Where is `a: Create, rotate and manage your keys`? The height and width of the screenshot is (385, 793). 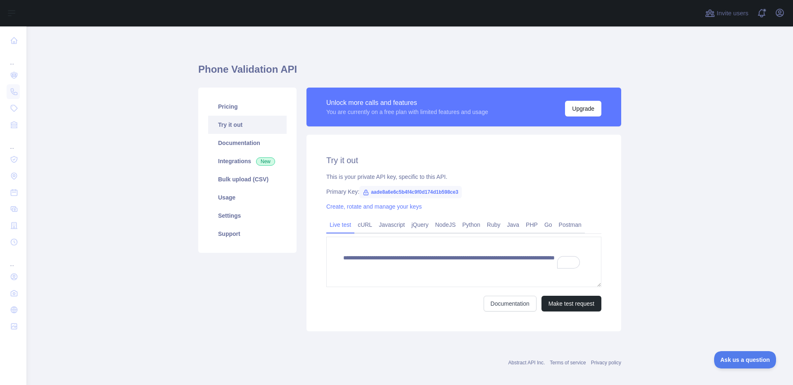
a: Create, rotate and manage your keys is located at coordinates (374, 207).